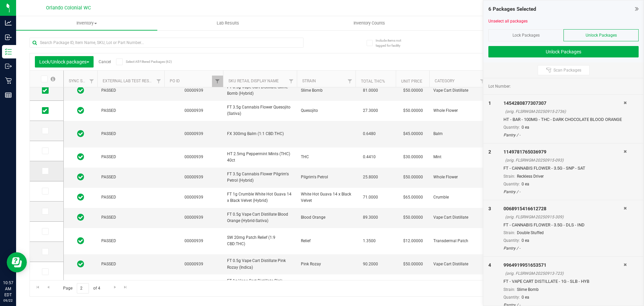 This screenshot has width=644, height=306. I want to click on a: Inventory, so click(87, 23).